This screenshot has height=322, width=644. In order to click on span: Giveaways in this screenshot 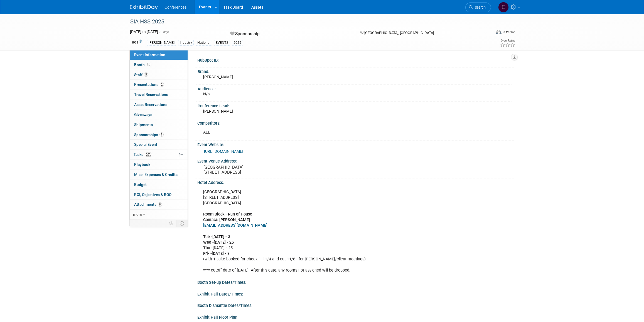, I will do `click(143, 114)`.